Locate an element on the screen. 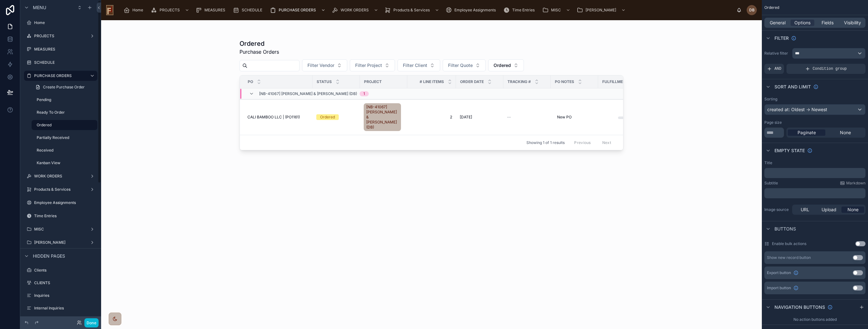  label: Products & Services is located at coordinates (60, 190).